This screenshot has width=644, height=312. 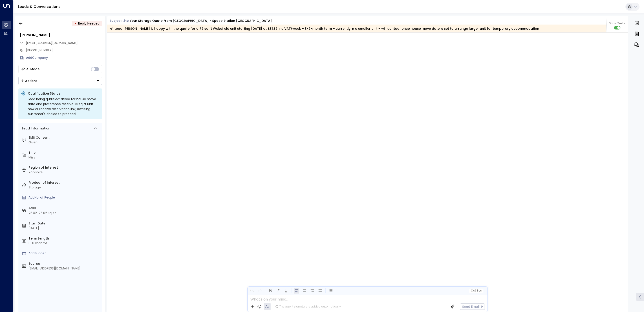 I want to click on label: Area, so click(x=64, y=208).